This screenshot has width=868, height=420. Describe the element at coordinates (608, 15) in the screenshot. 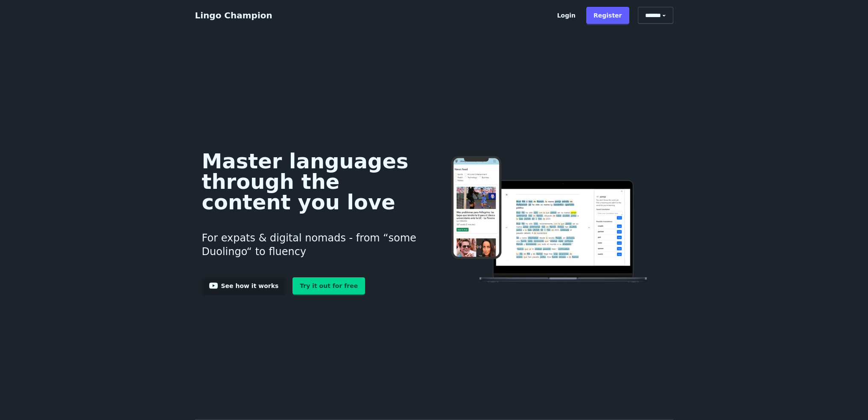

I see `a: Register` at that location.